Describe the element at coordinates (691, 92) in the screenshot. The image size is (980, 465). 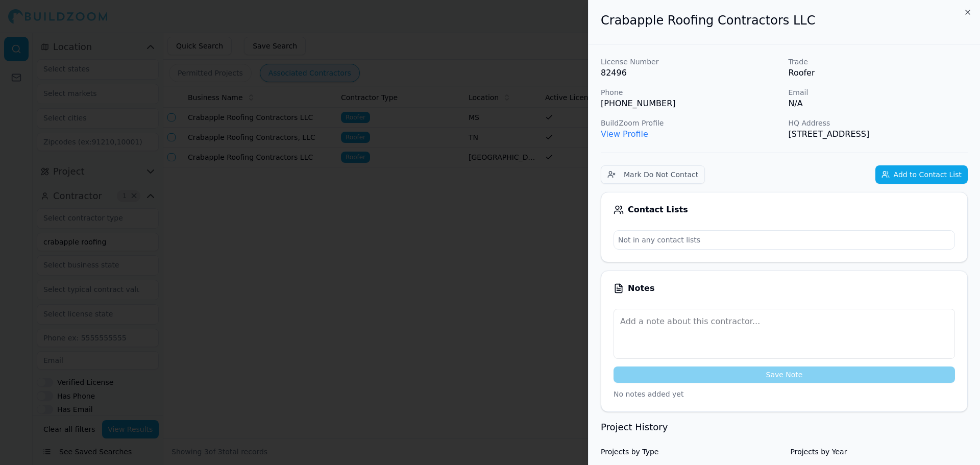
I see `p: Phone` at that location.